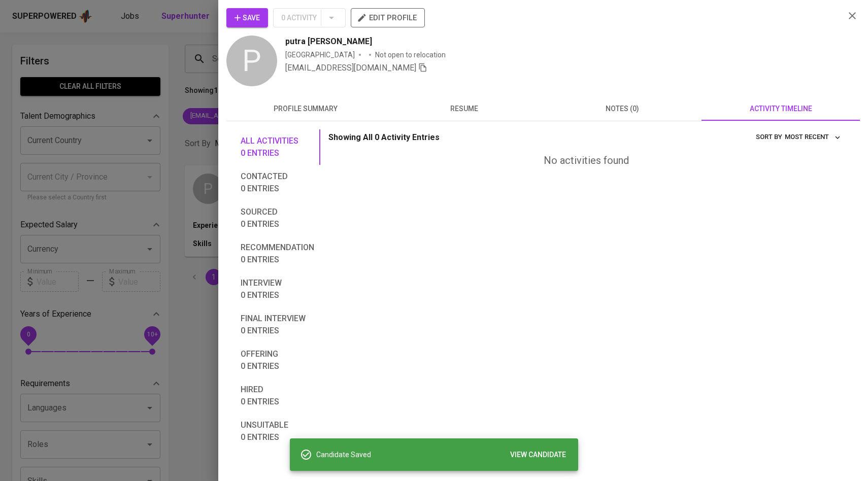 The image size is (868, 481). Describe the element at coordinates (306, 109) in the screenshot. I see `span: profile summary` at that location.